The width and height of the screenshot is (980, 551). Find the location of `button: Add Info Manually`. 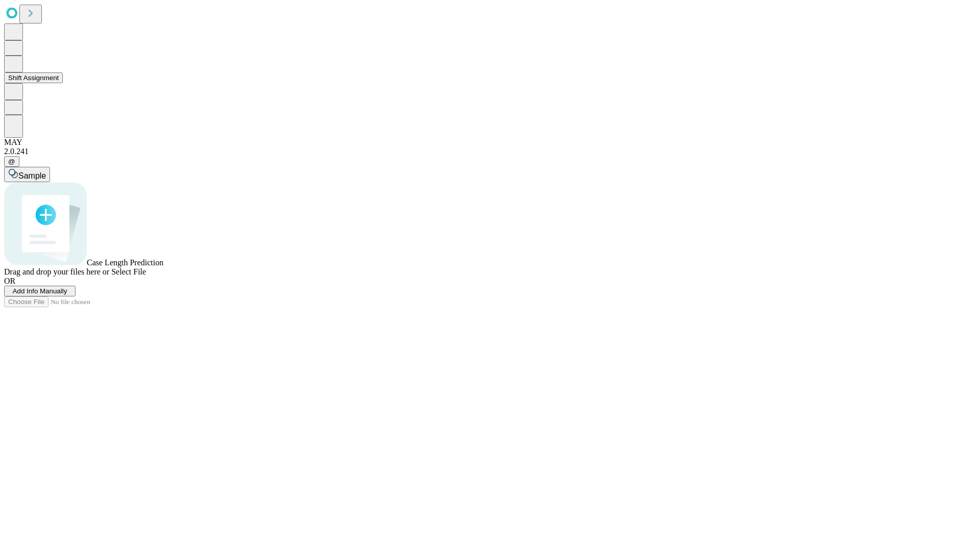

button: Add Info Manually is located at coordinates (39, 291).